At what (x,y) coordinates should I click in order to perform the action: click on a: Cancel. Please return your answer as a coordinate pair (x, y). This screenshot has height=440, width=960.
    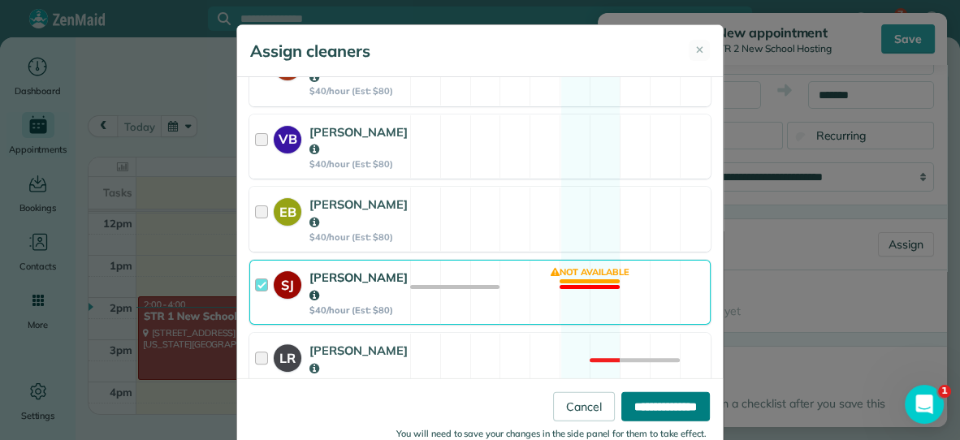
    Looking at the image, I should click on (584, 406).